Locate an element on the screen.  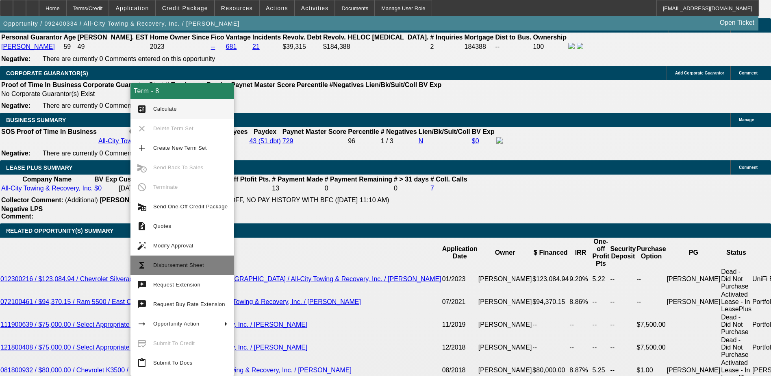
b: Vantage is located at coordinates (238, 37).